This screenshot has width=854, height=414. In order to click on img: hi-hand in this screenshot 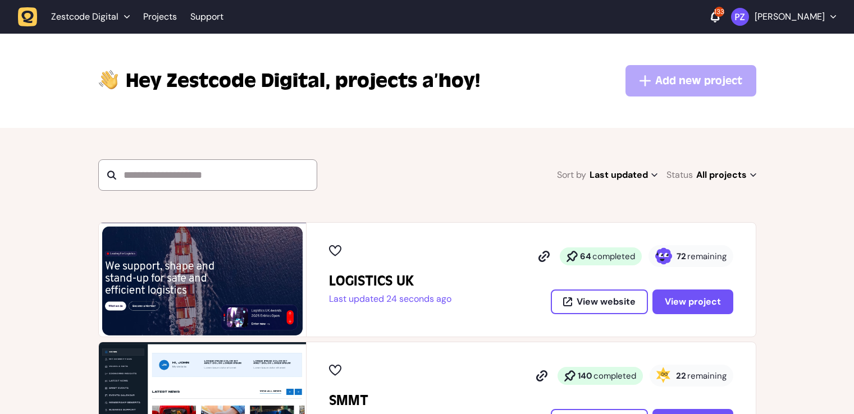, I will do `click(108, 79)`.